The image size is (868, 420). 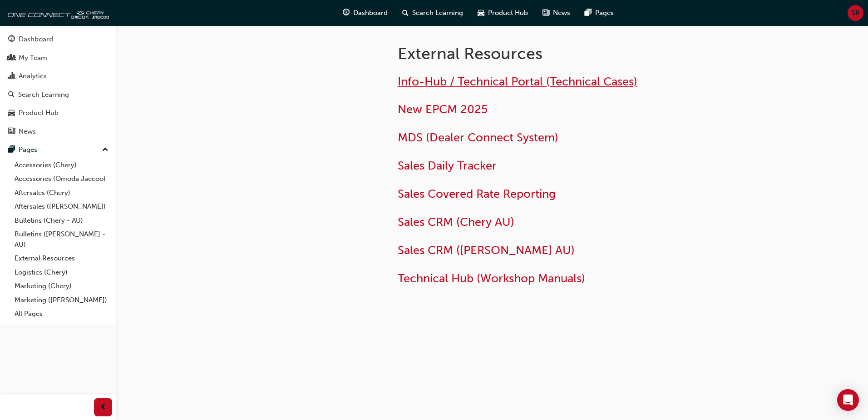 What do you see at coordinates (848, 400) in the screenshot?
I see `div: Open Intercom Messenger` at bounding box center [848, 400].